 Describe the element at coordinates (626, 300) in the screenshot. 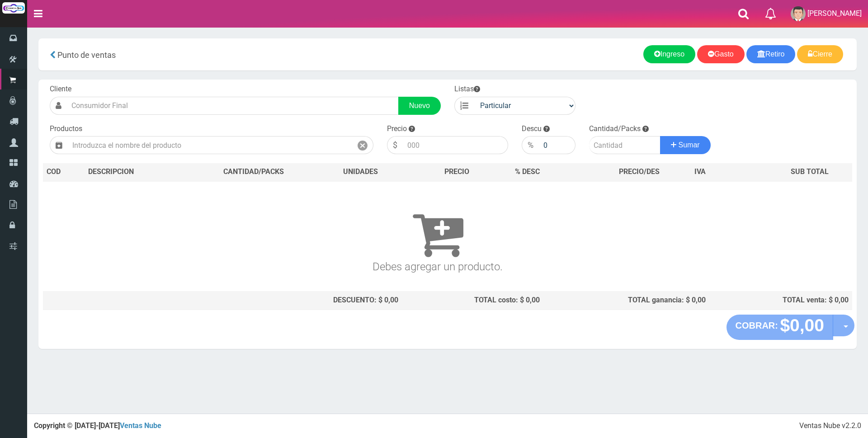

I see `div: TOTAL ganancia: $ 0,00` at that location.